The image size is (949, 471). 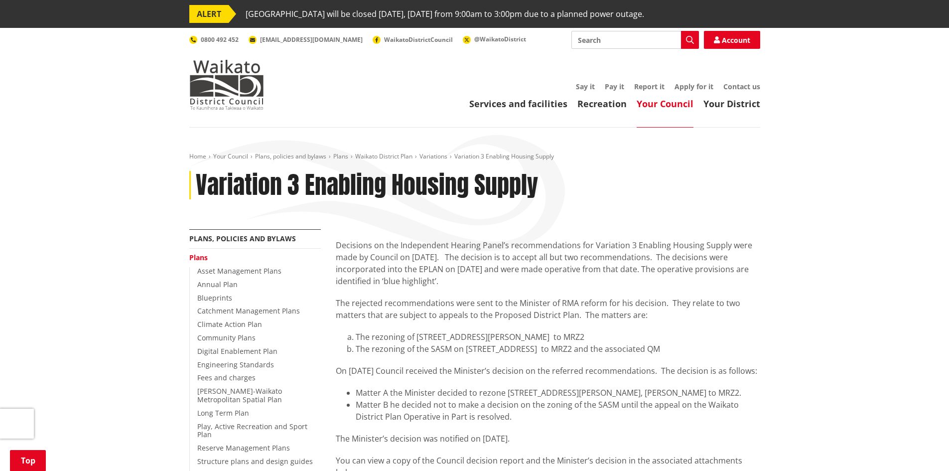 I want to click on a: Services and facilities, so click(x=518, y=104).